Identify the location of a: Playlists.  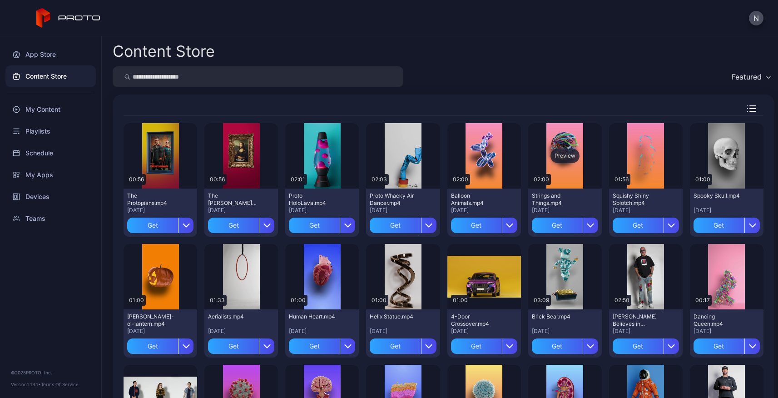
(50, 131).